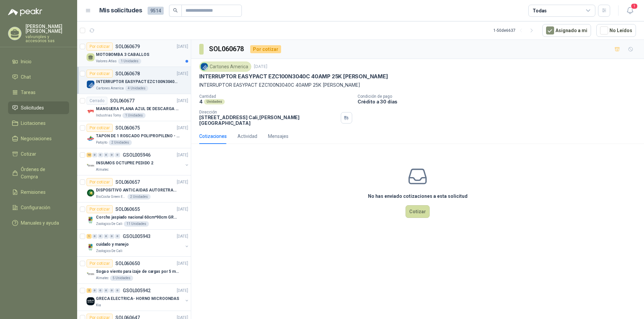  What do you see at coordinates (137, 236) in the screenshot?
I see `p: GSOL005943` at bounding box center [137, 236].